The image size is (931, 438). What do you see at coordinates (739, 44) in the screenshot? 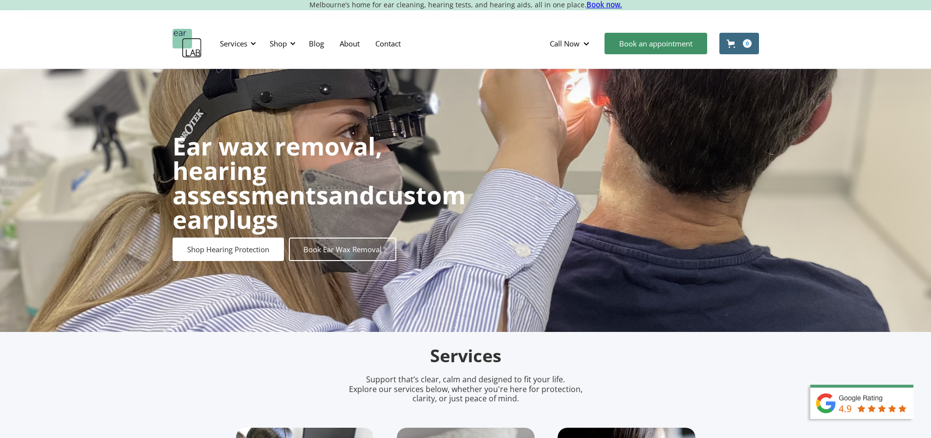
I see `a: Open cart` at bounding box center [739, 44].